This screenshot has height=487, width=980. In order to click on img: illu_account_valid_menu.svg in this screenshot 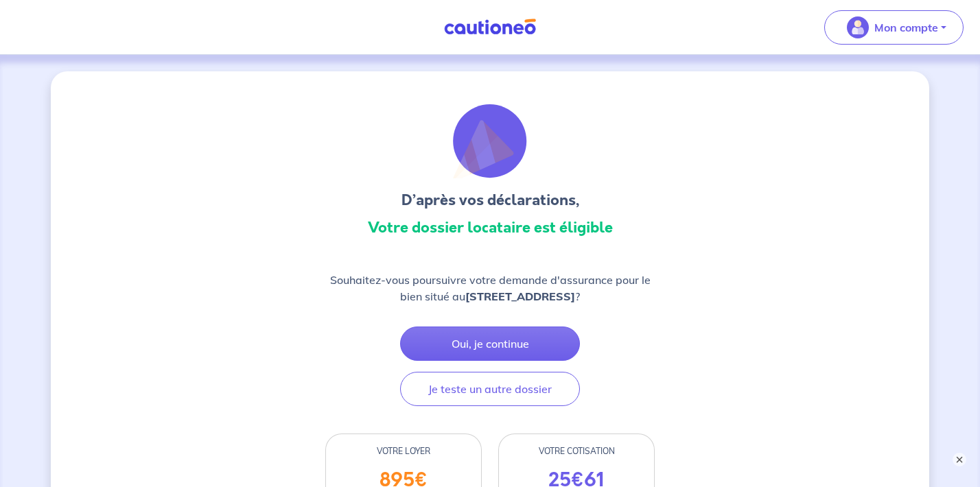, I will do `click(858, 28)`.